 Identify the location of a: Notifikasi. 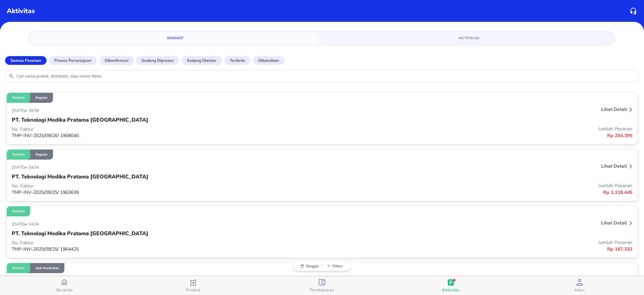
(469, 38).